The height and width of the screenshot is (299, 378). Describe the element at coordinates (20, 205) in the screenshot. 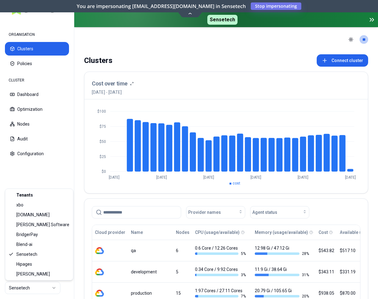

I see `span: xbo` at that location.